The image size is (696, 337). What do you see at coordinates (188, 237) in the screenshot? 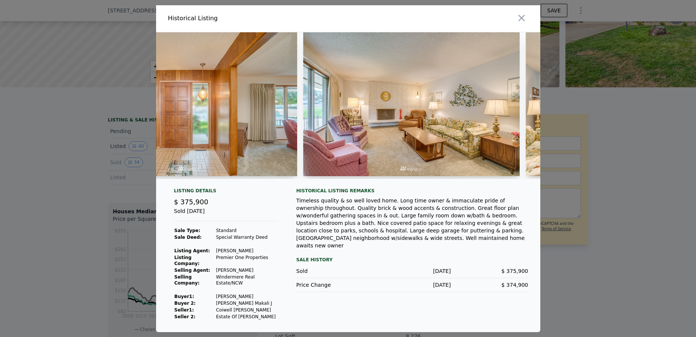
I see `strong: Sale Deed:` at bounding box center [188, 237].